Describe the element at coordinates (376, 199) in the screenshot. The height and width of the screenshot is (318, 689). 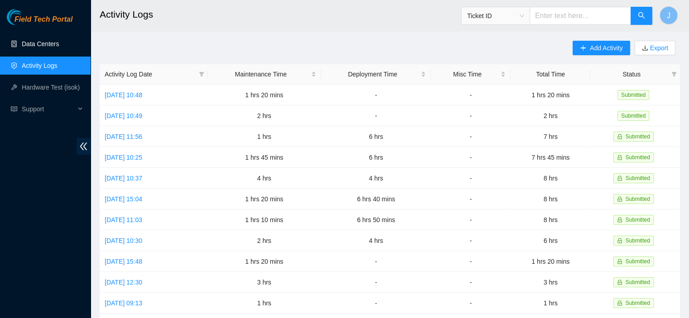
I see `td: 6 hrs 40 mins` at that location.